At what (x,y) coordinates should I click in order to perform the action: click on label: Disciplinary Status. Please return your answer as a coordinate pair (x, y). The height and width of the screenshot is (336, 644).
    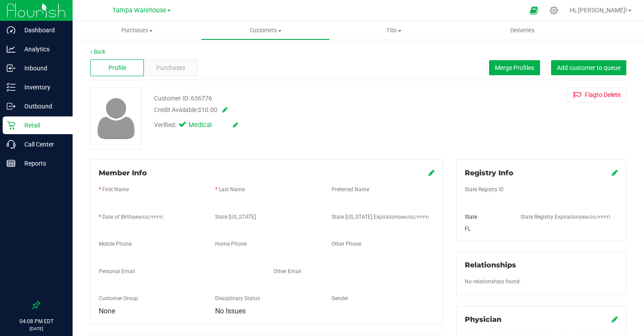
    Looking at the image, I should click on (238, 298).